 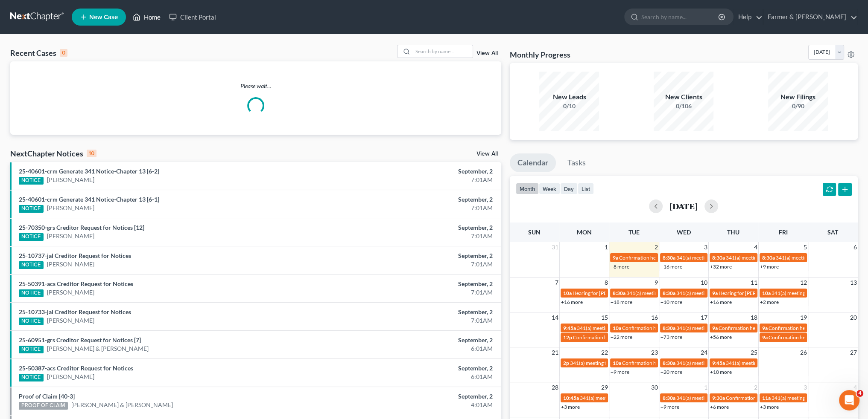 I want to click on span: 10, so click(x=704, y=283).